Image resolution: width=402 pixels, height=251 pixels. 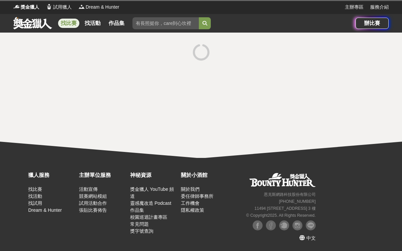 What do you see at coordinates (35, 203) in the screenshot?
I see `a: 找試用` at bounding box center [35, 203].